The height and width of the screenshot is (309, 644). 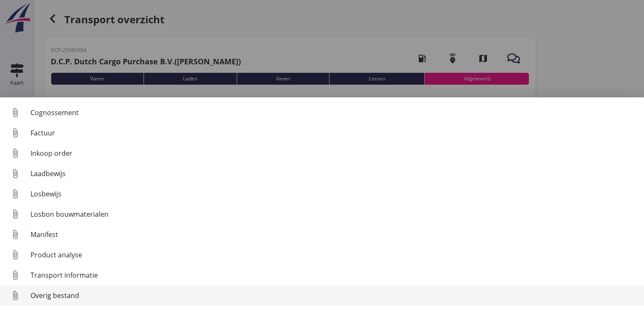 I want to click on div: Product analyse, so click(x=333, y=255).